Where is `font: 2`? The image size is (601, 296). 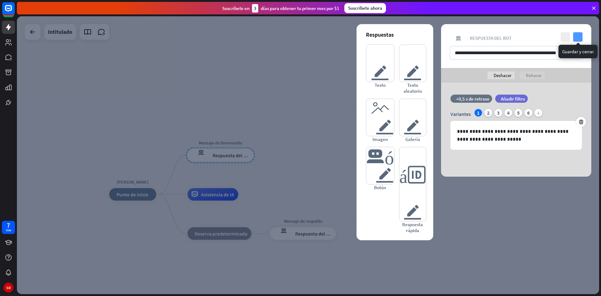
font: 2 is located at coordinates (488, 113).